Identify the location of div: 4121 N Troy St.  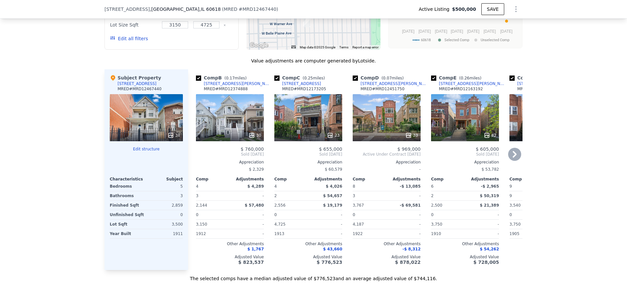
(307, 22).